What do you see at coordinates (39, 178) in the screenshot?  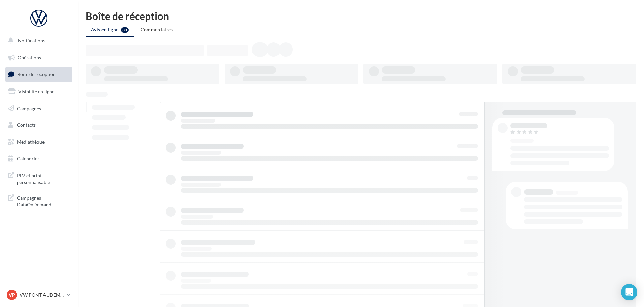 I see `a: PLV et print personnalisable` at bounding box center [39, 178].